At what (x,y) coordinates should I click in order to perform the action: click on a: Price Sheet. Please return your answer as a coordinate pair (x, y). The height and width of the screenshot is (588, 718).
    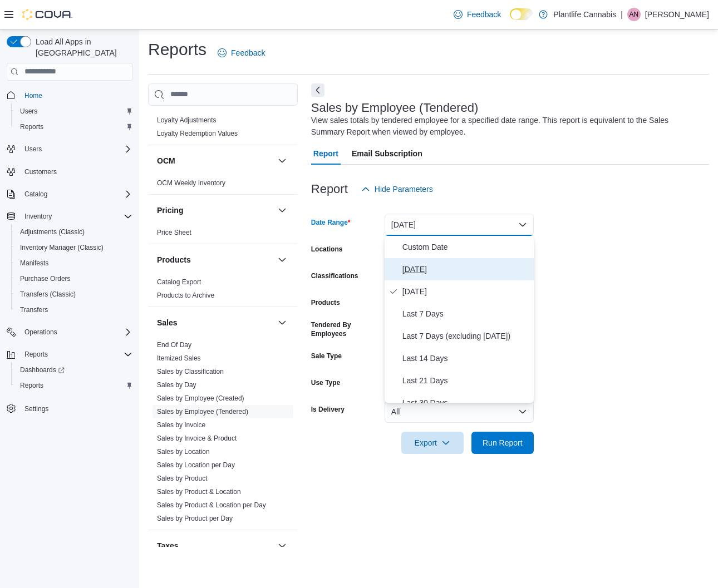
    Looking at the image, I should click on (174, 233).